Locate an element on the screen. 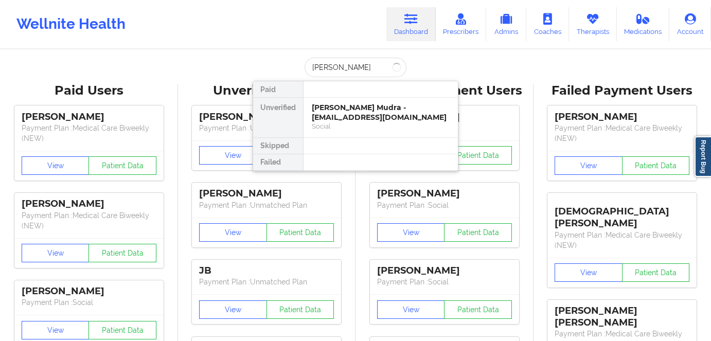  div: Failed Payment Users is located at coordinates (622, 90).